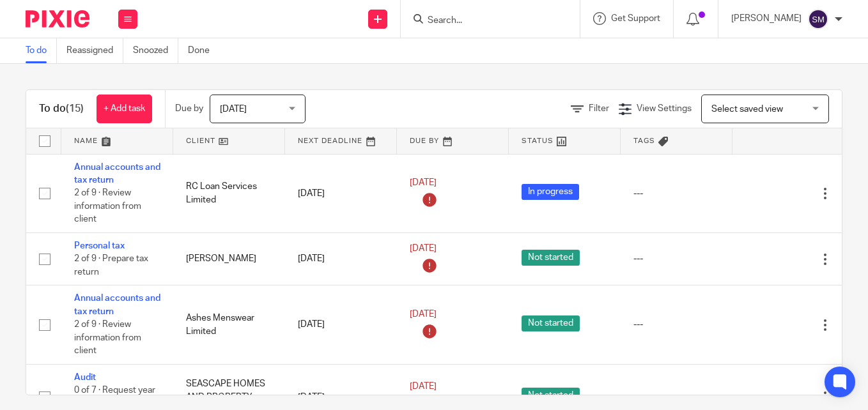  Describe the element at coordinates (189, 109) in the screenshot. I see `p: Due by` at that location.